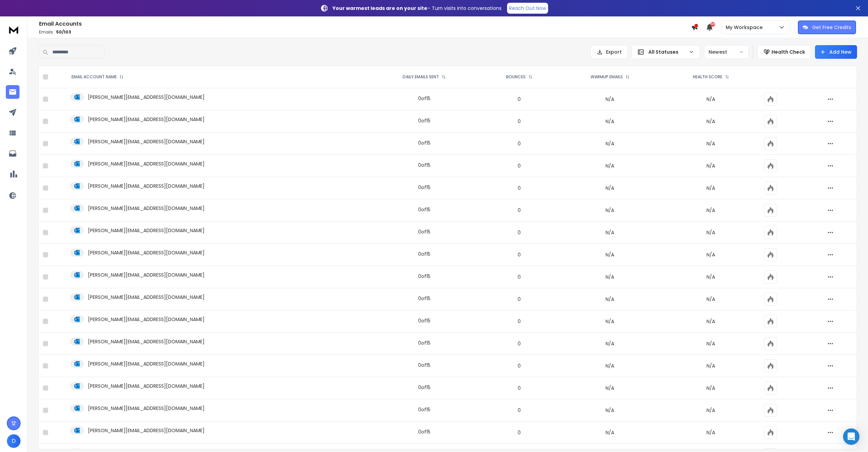  Describe the element at coordinates (365, 32) in the screenshot. I see `p: Emails :` at that location.